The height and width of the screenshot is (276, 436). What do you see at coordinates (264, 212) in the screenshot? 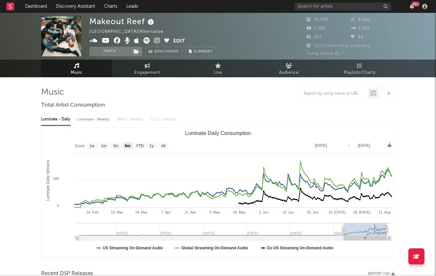
I see `text: 2. Jun` at bounding box center [264, 212].